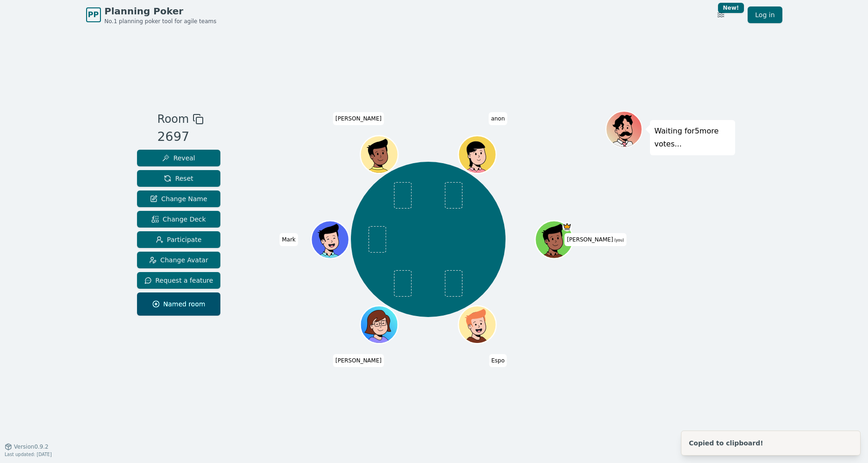 The width and height of the screenshot is (868, 463). What do you see at coordinates (764, 15) in the screenshot?
I see `a: Log in` at bounding box center [764, 15].